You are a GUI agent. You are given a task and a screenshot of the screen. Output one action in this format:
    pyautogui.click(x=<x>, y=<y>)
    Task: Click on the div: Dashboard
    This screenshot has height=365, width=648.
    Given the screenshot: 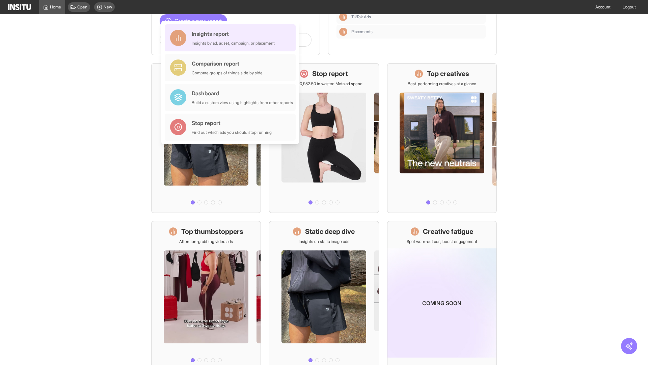 What is the action you would take?
    pyautogui.click(x=243, y=93)
    